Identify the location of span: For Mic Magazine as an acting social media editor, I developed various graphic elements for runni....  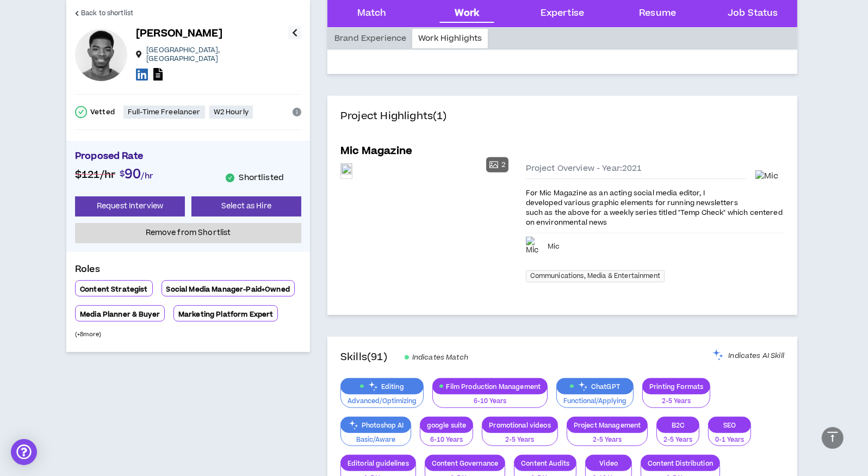
(654, 208).